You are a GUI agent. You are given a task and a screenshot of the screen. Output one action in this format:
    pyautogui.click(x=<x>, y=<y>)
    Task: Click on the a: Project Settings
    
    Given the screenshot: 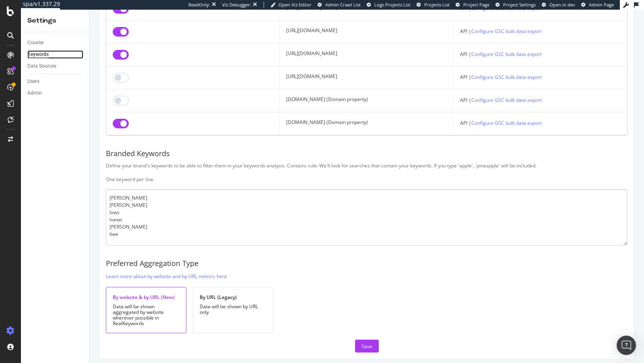 What is the action you would take?
    pyautogui.click(x=515, y=5)
    